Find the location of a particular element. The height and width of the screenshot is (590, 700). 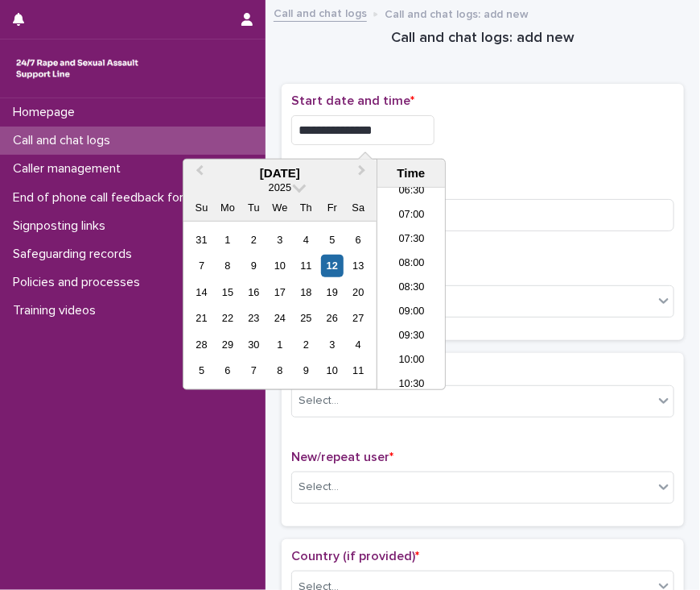

p: End of phone call feedback form is located at coordinates (107, 197).